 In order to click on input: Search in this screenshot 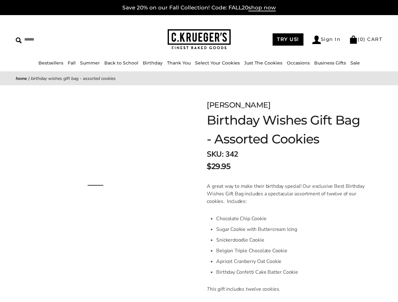, I will do `click(58, 39)`.